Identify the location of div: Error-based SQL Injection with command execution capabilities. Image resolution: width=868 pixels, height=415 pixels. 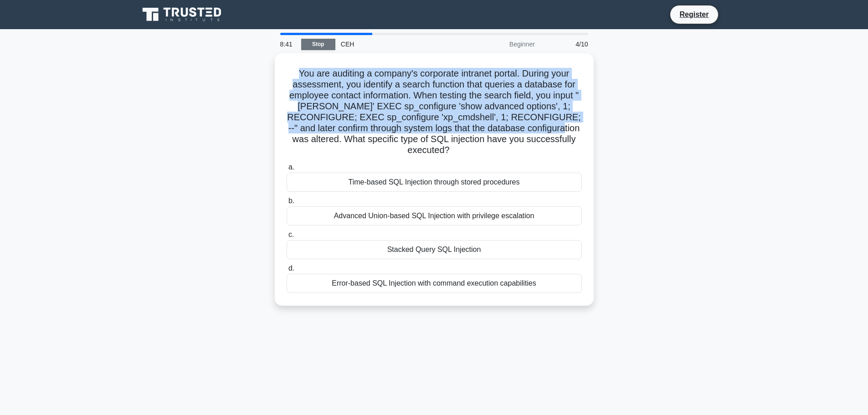
(434, 283).